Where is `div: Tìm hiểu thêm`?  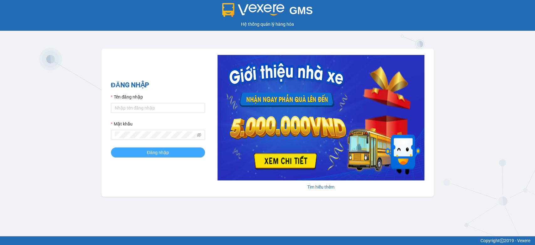
div: Tìm hiểu thêm is located at coordinates (321, 187).